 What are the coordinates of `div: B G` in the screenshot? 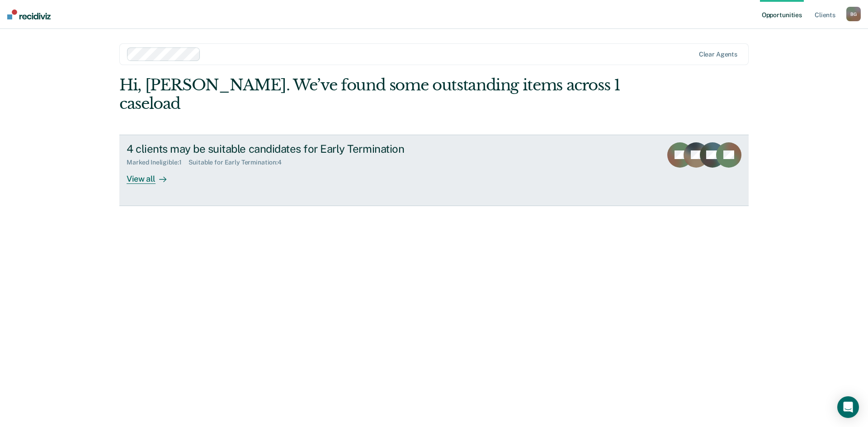 It's located at (854, 14).